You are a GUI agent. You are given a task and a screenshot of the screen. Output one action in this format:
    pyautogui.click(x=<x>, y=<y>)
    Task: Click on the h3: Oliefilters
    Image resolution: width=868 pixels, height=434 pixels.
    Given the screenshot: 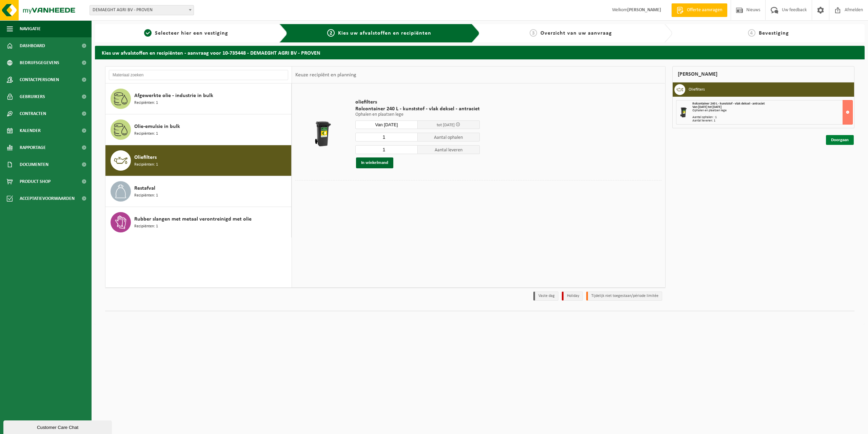 What is the action you would take?
    pyautogui.click(x=697, y=90)
    